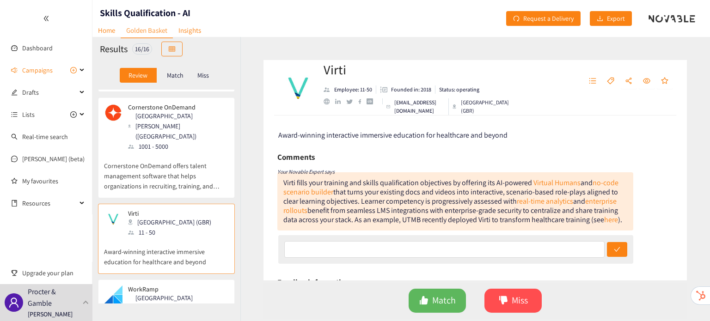 The width and height of the screenshot is (710, 321). Describe the element at coordinates (424, 301) in the screenshot. I see `span: like` at that location.